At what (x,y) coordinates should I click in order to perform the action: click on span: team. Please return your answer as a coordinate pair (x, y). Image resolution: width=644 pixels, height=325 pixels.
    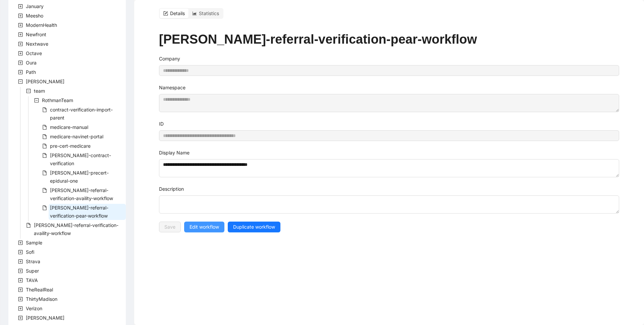
    Looking at the image, I should click on (39, 91).